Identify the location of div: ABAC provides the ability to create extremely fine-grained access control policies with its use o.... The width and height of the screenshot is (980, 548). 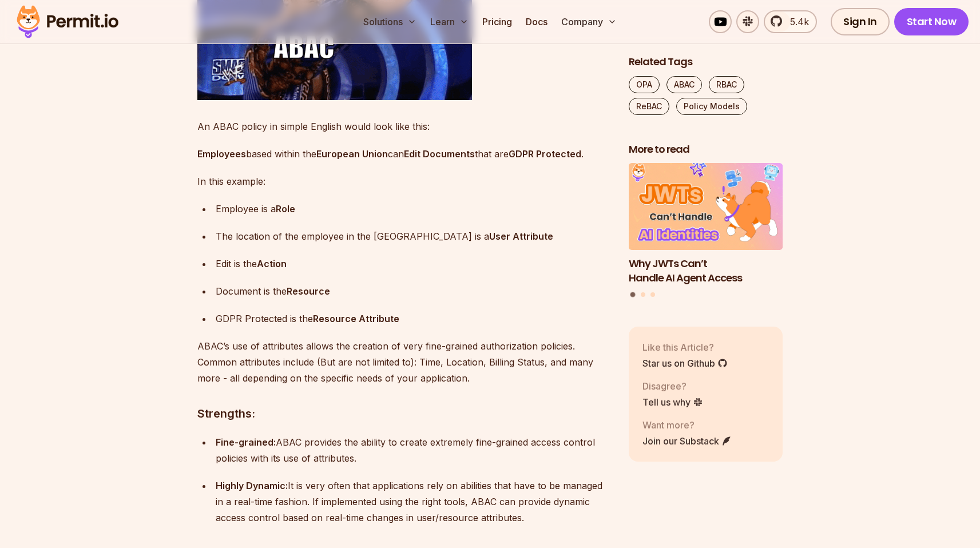
(413, 450).